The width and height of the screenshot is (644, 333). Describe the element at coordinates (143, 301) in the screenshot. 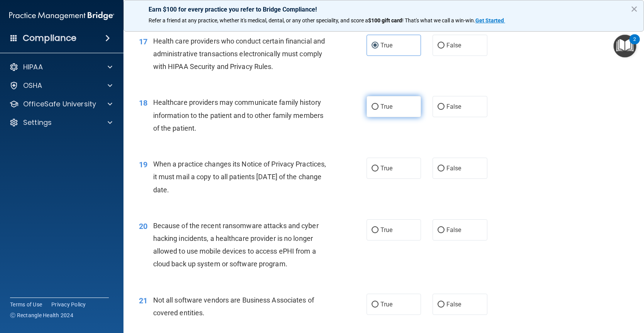

I see `span: 21` at that location.